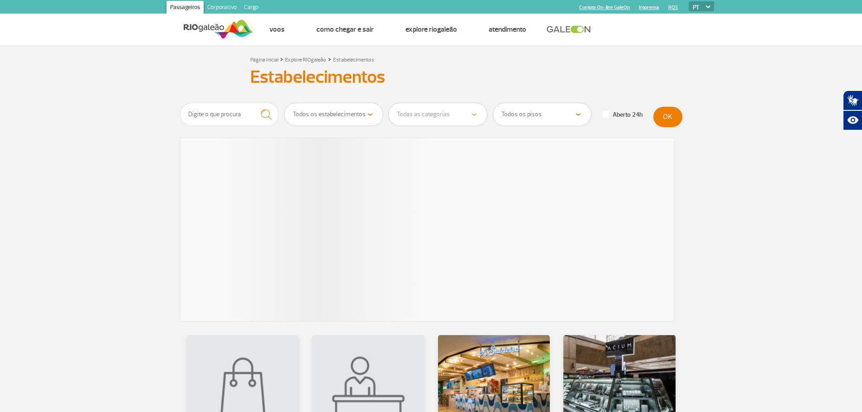 The image size is (862, 412). I want to click on button: OK, so click(668, 117).